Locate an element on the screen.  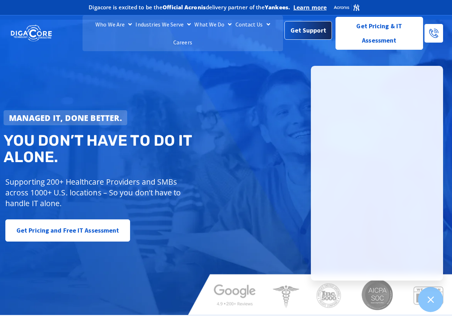
h2: Digacore is excited to be the delivery partner of the is located at coordinates (189, 7).